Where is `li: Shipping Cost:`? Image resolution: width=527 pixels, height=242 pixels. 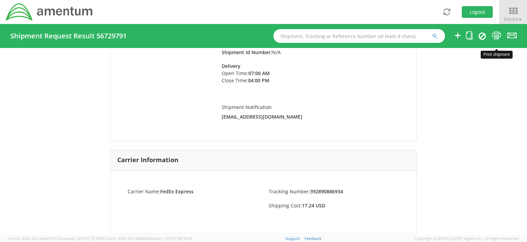
li: Shipping Cost: is located at coordinates (334, 206).